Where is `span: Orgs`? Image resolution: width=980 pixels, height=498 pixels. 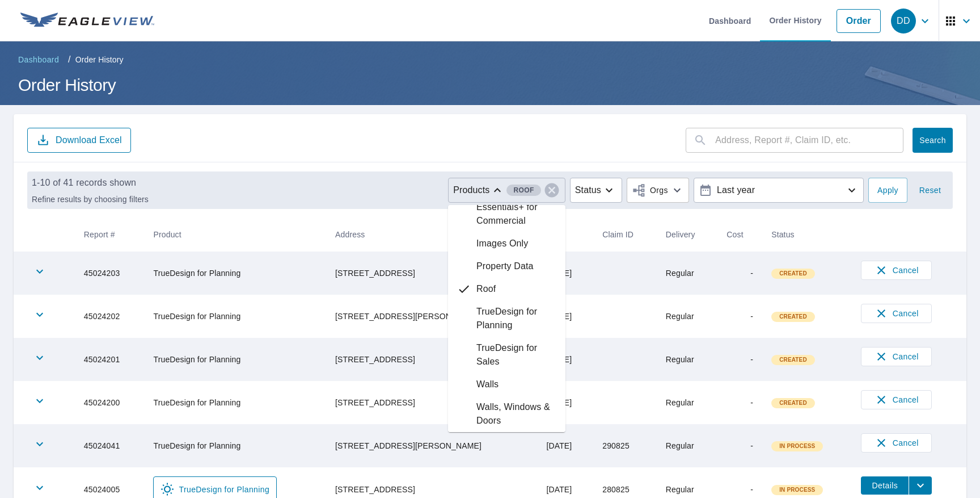 span: Orgs is located at coordinates (650, 190).